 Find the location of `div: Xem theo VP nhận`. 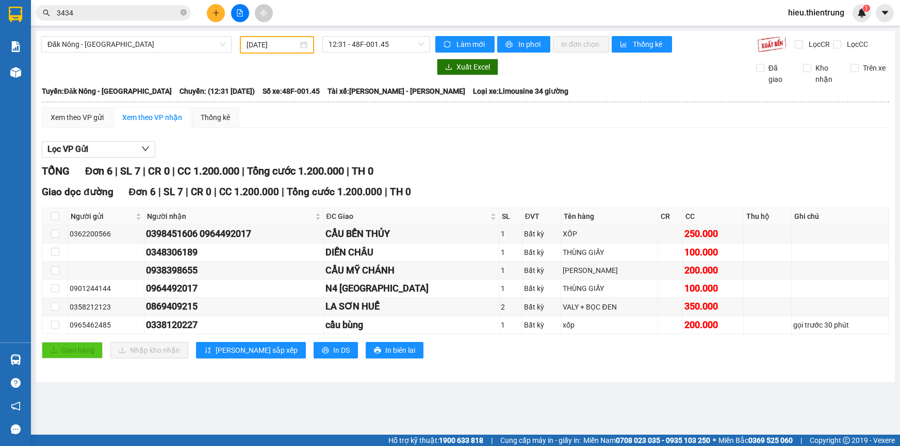

div: Xem theo VP nhận is located at coordinates (152, 118).